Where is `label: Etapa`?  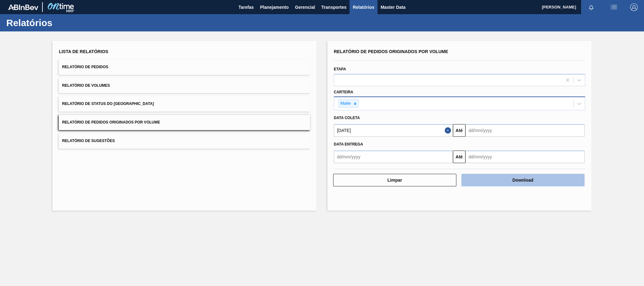
label: Etapa is located at coordinates (340, 69).